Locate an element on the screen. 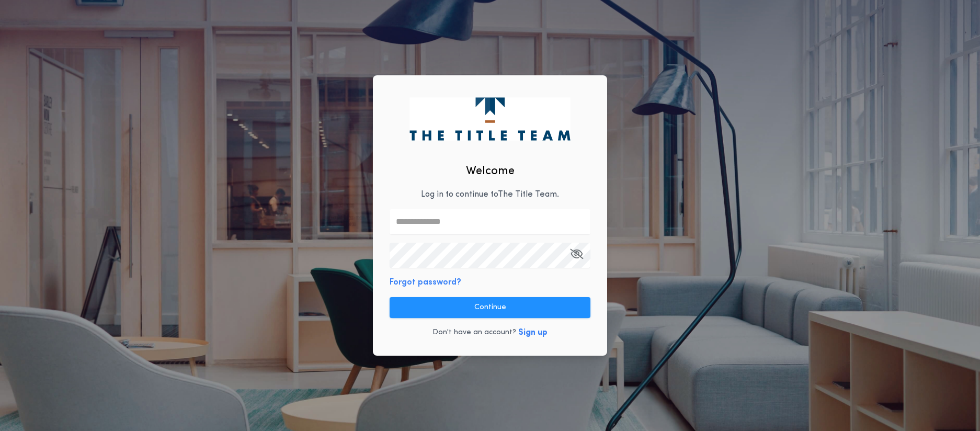 Image resolution: width=980 pixels, height=431 pixels. img: logo is located at coordinates (490, 119).